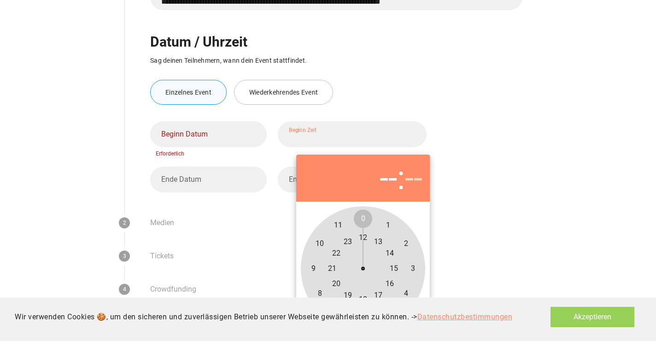  I want to click on div: Medien, so click(162, 223).